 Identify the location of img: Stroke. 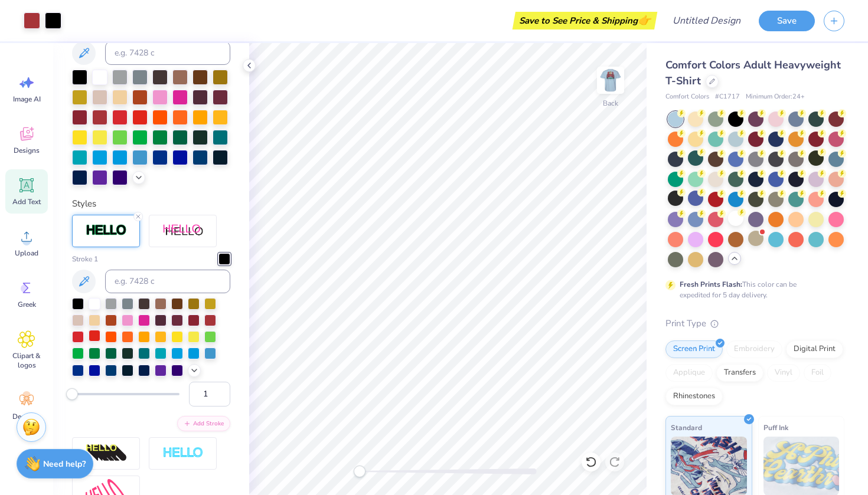
(106, 230).